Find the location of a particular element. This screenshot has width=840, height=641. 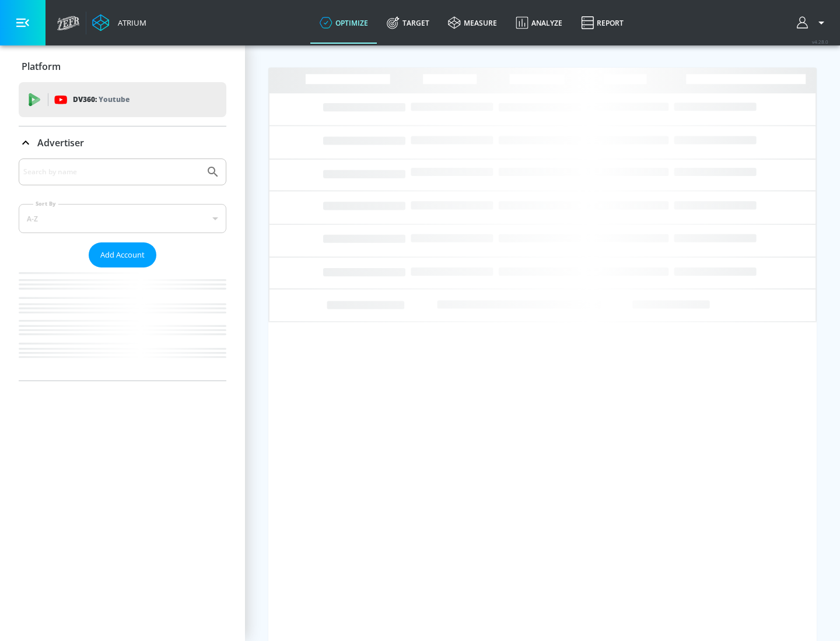

a: Atrium is located at coordinates (119, 23).